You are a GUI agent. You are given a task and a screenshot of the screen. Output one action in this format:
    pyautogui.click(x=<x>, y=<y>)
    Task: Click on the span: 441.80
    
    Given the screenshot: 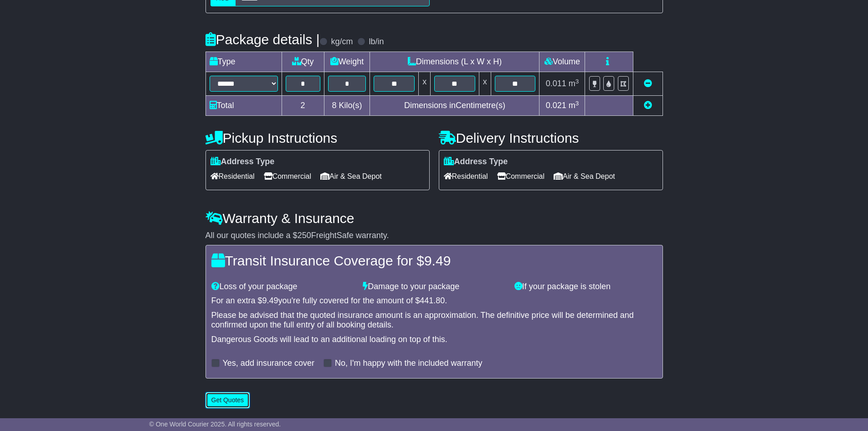 What is the action you would take?
    pyautogui.click(x=432, y=301)
    